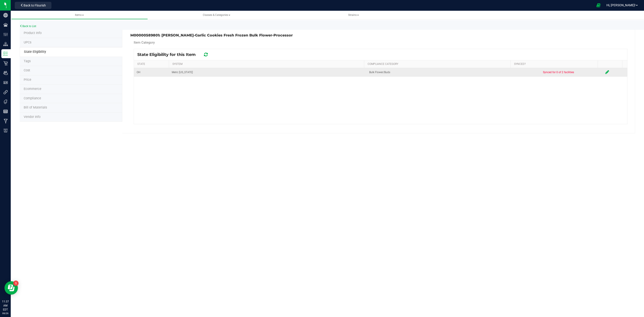  I want to click on span: Vendor Info, so click(32, 117).